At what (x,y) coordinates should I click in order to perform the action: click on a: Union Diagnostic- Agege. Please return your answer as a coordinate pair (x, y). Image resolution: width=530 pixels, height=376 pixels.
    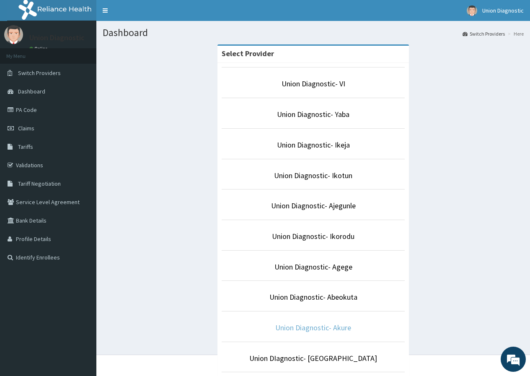
    Looking at the image, I should click on (314, 267).